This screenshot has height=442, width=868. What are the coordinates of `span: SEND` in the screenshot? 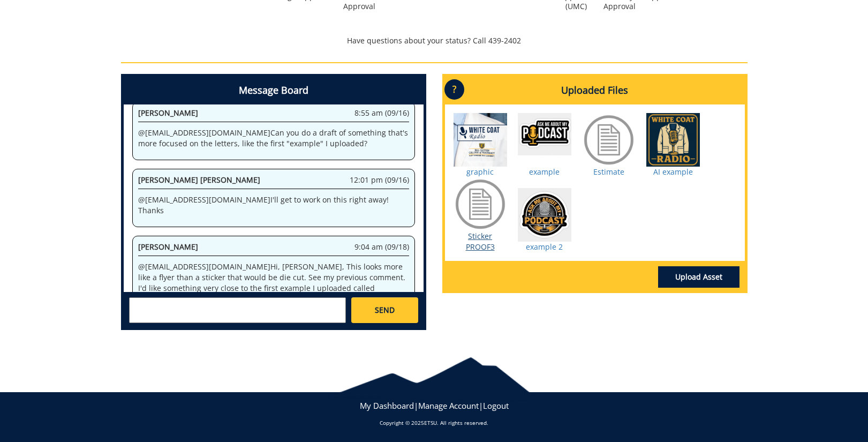 It's located at (385, 310).